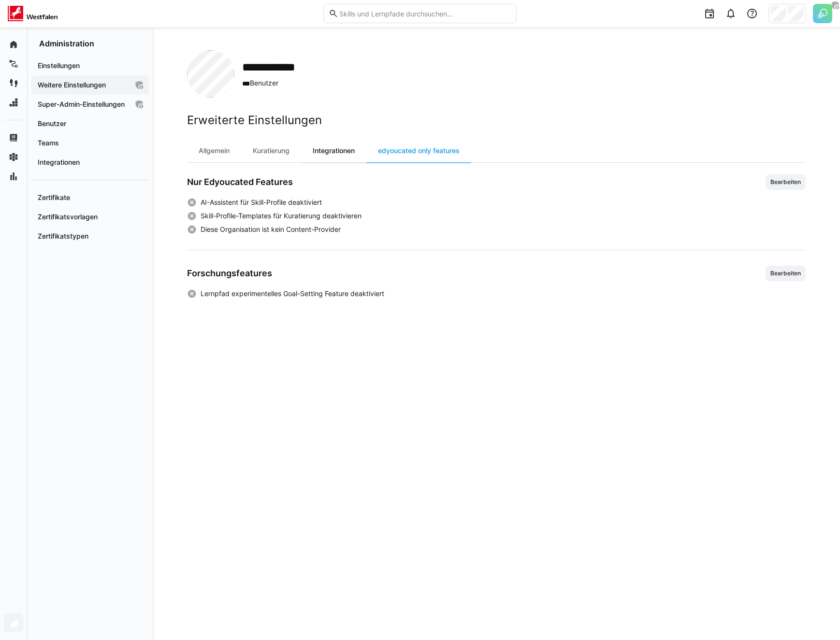 This screenshot has width=840, height=640. I want to click on div: Kuratierung, so click(271, 151).